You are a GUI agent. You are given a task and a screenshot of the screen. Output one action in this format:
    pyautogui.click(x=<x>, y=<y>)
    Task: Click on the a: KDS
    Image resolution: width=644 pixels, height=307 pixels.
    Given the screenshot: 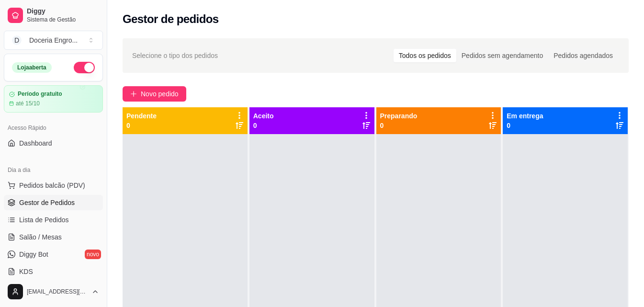 What is the action you would take?
    pyautogui.click(x=53, y=272)
    